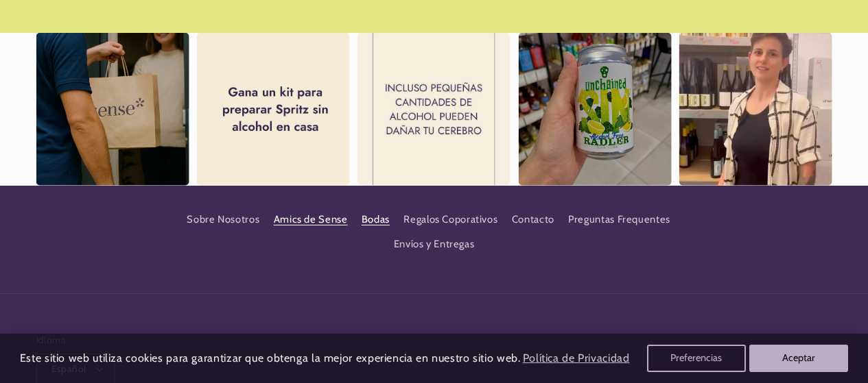 This screenshot has width=868, height=383. What do you see at coordinates (376, 220) in the screenshot?
I see `a: Bodas` at bounding box center [376, 220].